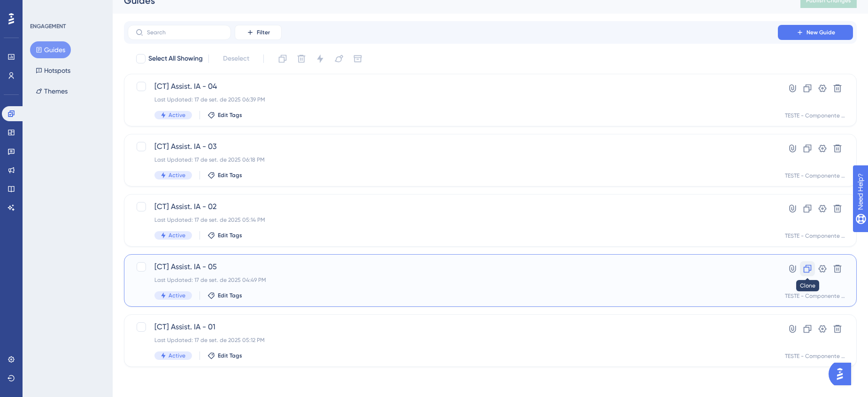  What do you see at coordinates (53, 70) in the screenshot?
I see `button: Hotspots` at bounding box center [53, 70].